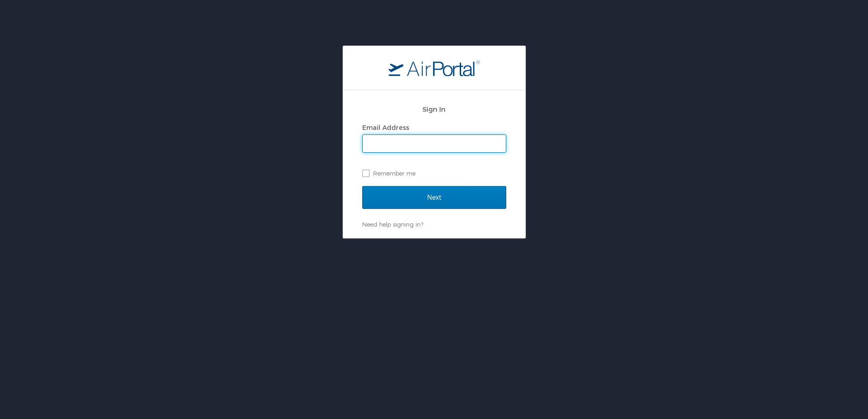 Image resolution: width=868 pixels, height=419 pixels. Describe the element at coordinates (434, 173) in the screenshot. I see `label: Remember me` at that location.